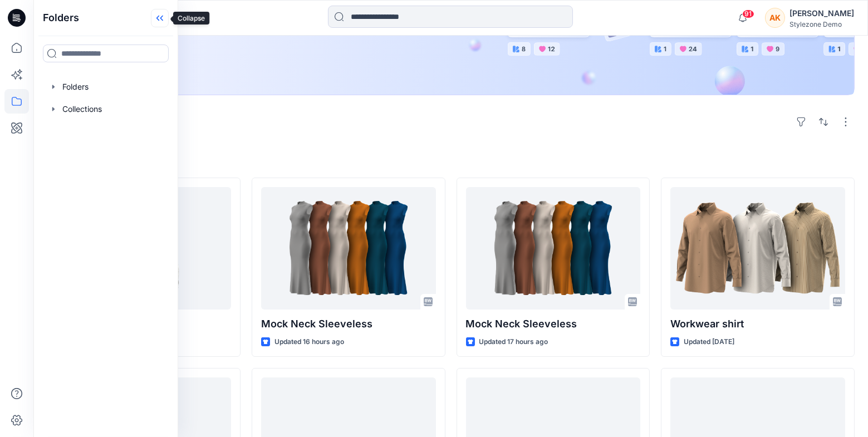 This screenshot has width=868, height=437. What do you see at coordinates (514, 342) in the screenshot?
I see `p: Updated 17 hours ago` at bounding box center [514, 342].